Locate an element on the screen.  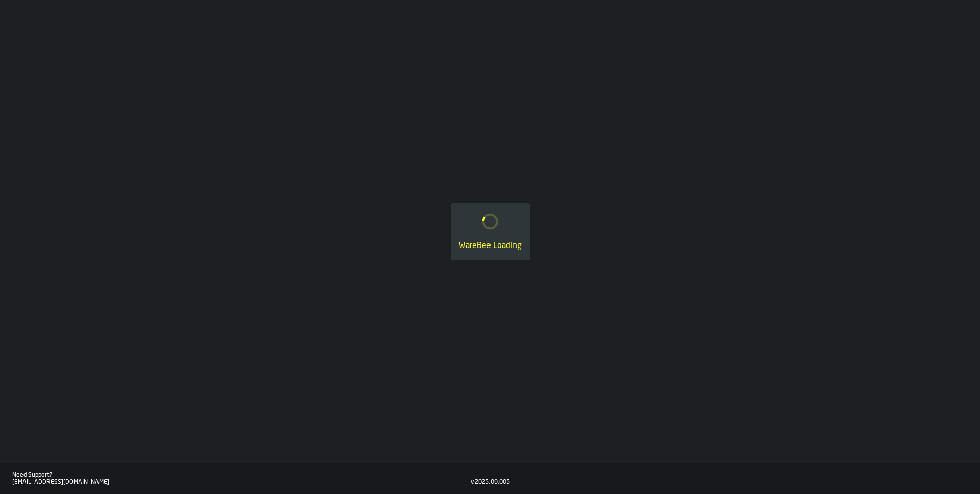
div: Need Support? is located at coordinates (242, 475).